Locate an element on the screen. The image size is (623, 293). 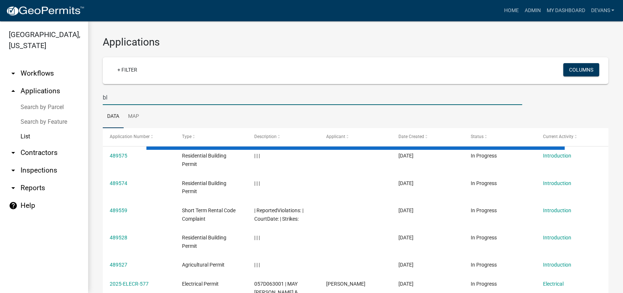
i: arrow_drop_up is located at coordinates (13, 91).